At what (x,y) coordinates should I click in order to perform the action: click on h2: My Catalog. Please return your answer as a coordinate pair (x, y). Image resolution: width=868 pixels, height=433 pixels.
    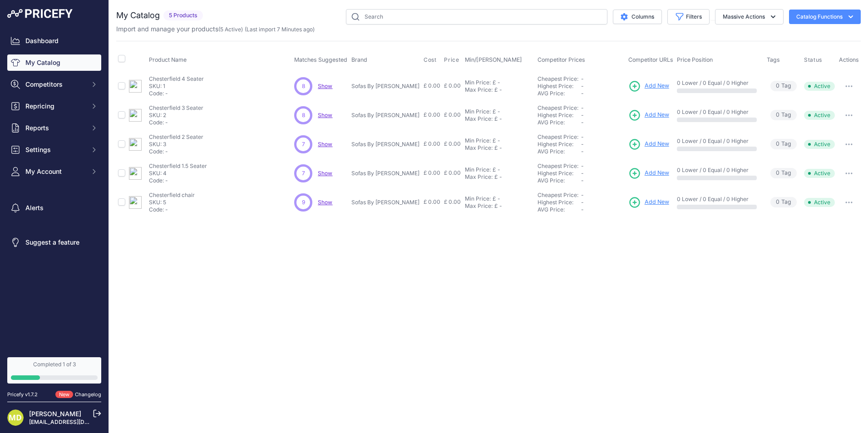
    Looking at the image, I should click on (138, 15).